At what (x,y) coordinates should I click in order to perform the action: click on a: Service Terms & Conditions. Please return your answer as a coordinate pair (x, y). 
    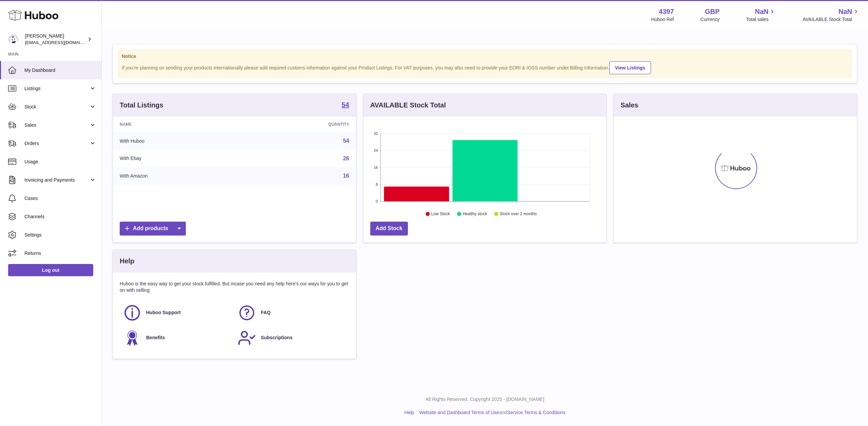
    Looking at the image, I should click on (536, 412).